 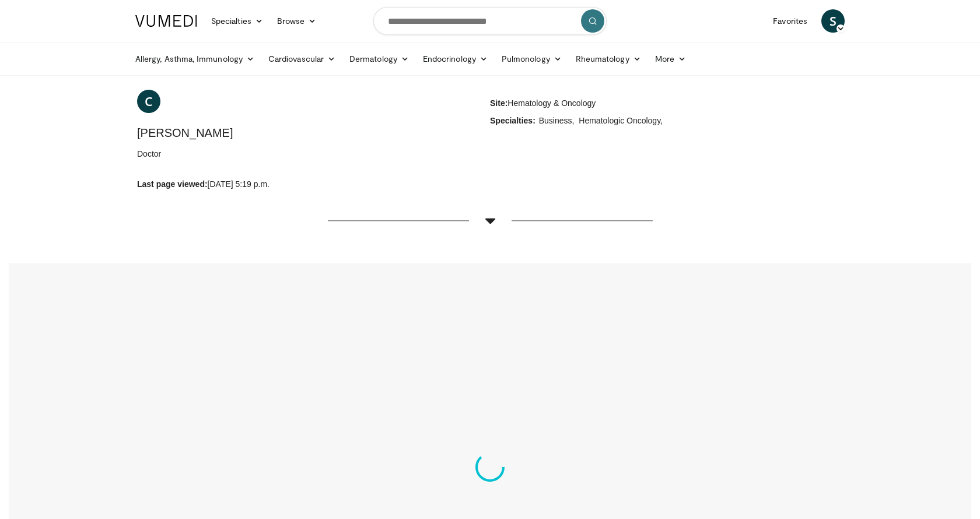 What do you see at coordinates (166, 21) in the screenshot?
I see `img: VuMedi Logo` at bounding box center [166, 21].